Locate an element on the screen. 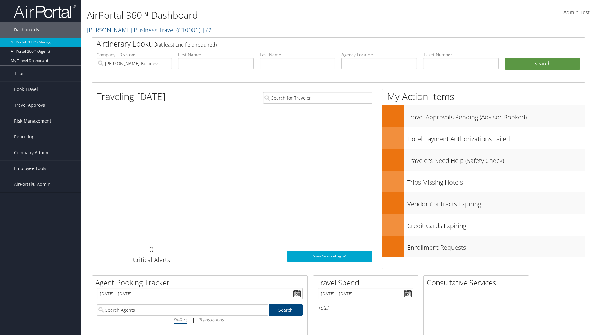 The height and width of the screenshot is (335, 596). input: Search for Traveler is located at coordinates (318, 98).